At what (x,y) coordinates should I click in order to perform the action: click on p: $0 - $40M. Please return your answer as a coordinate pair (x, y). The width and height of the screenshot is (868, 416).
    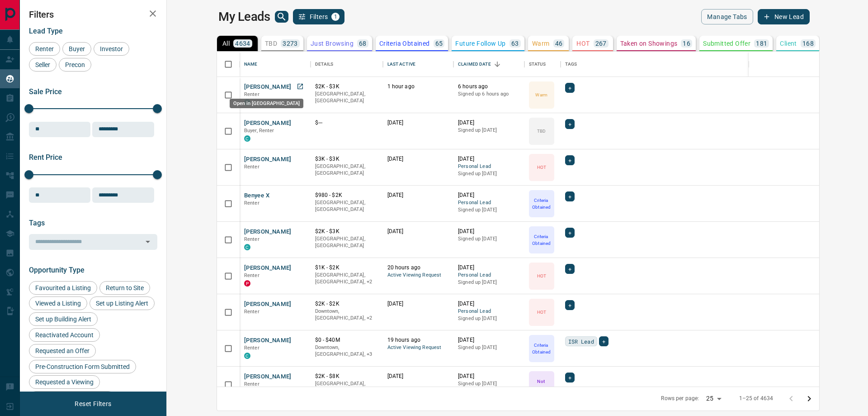
    Looking at the image, I should click on (347, 340).